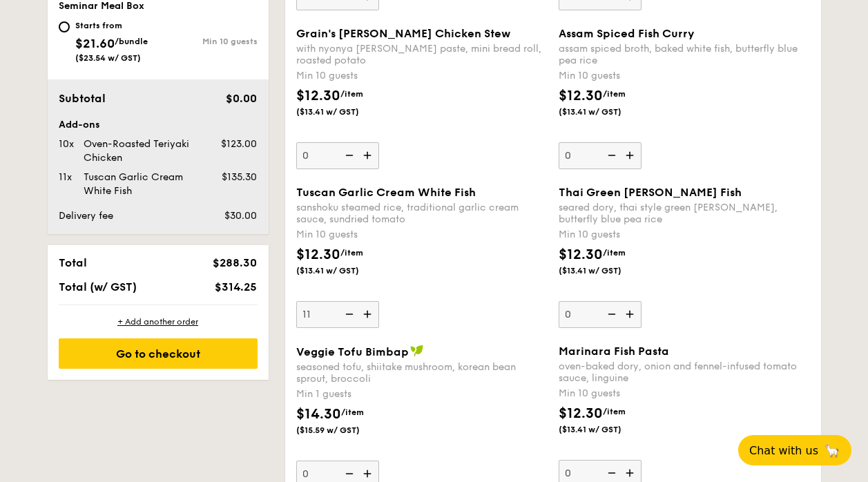 Image resolution: width=868 pixels, height=482 pixels. Describe the element at coordinates (386, 192) in the screenshot. I see `span: Tuscan Garlic Cream White Fish` at that location.